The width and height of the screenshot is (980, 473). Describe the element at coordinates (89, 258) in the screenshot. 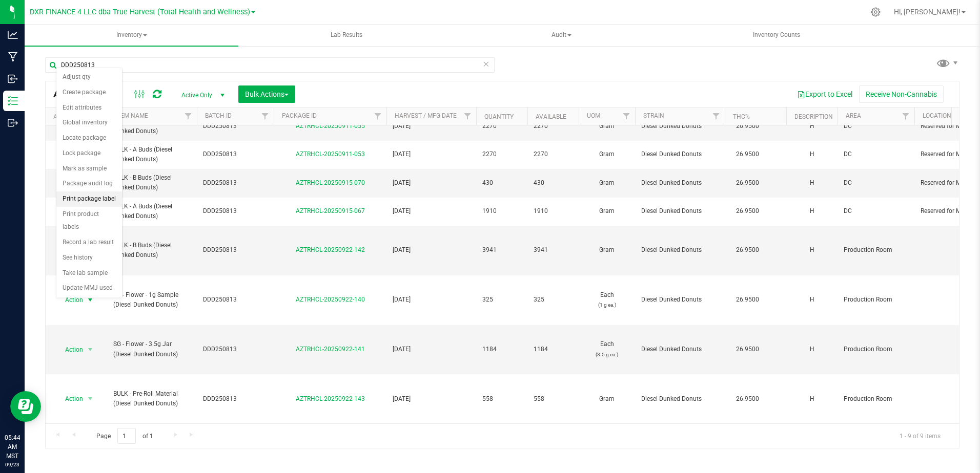

I see `li: See history` at that location.